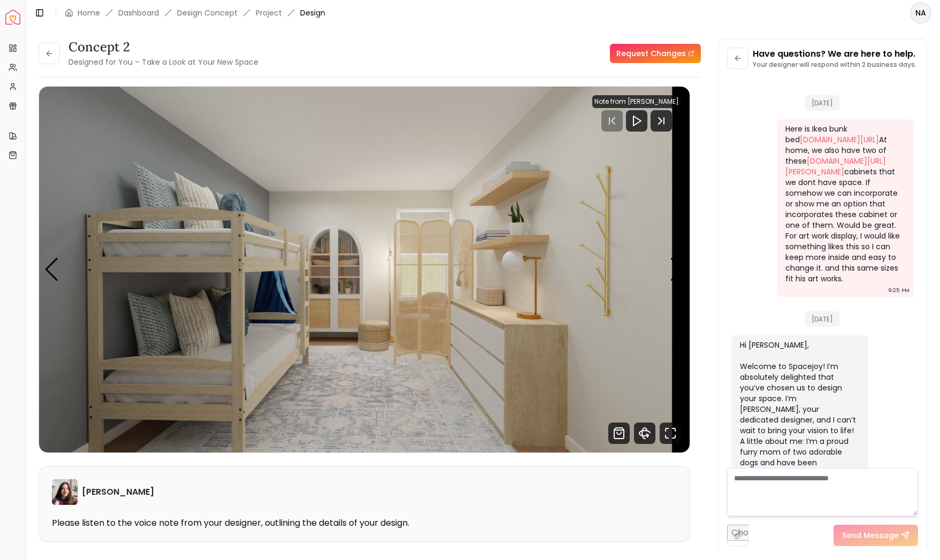 The width and height of the screenshot is (940, 560). Describe the element at coordinates (921, 13) in the screenshot. I see `span: NA` at that location.